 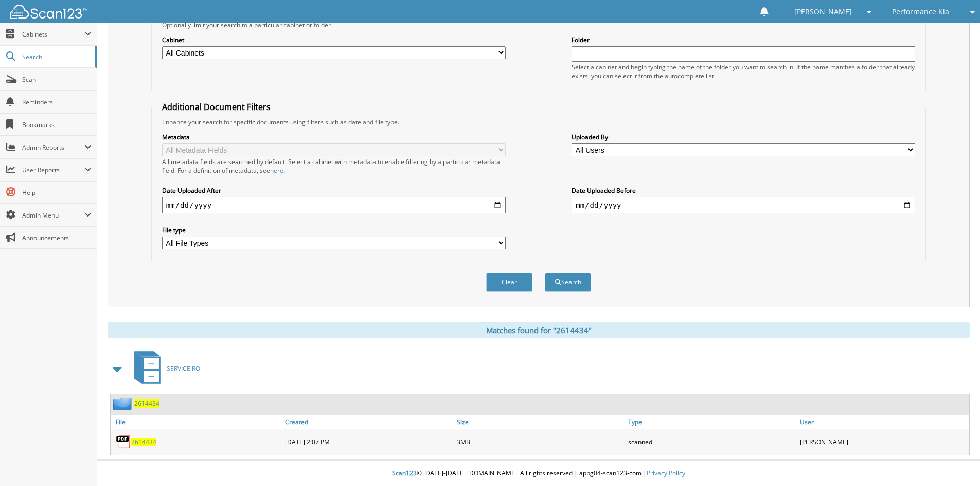 I want to click on div: Enhance your search for specific documents using filters such as date and file type., so click(x=539, y=122).